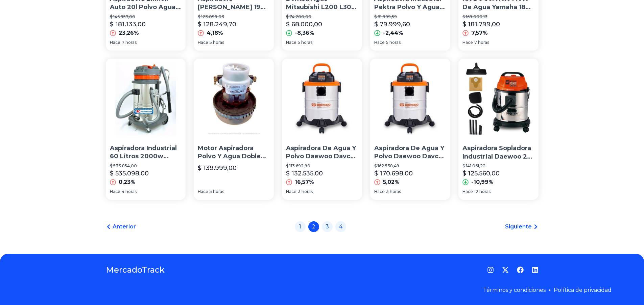 The height and width of the screenshot is (305, 644). What do you see at coordinates (146, 166) in the screenshot?
I see `p: $ 533.854,00` at bounding box center [146, 166].